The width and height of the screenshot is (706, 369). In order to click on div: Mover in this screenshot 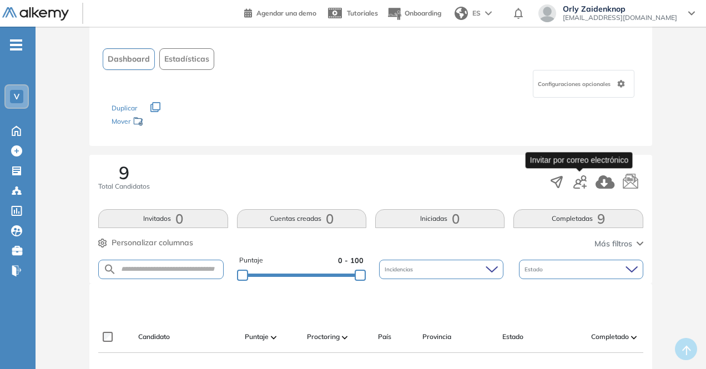, I will do `click(167, 122)`.